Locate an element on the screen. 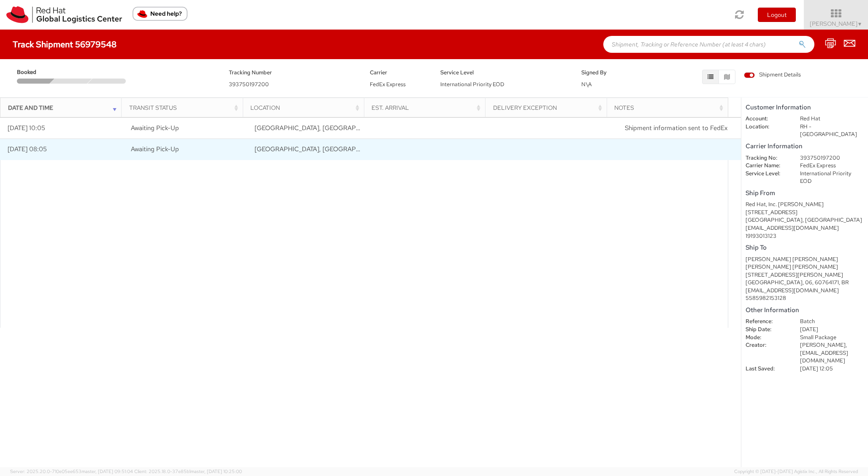 The height and width of the screenshot is (476, 868). div: Location is located at coordinates (306, 108).